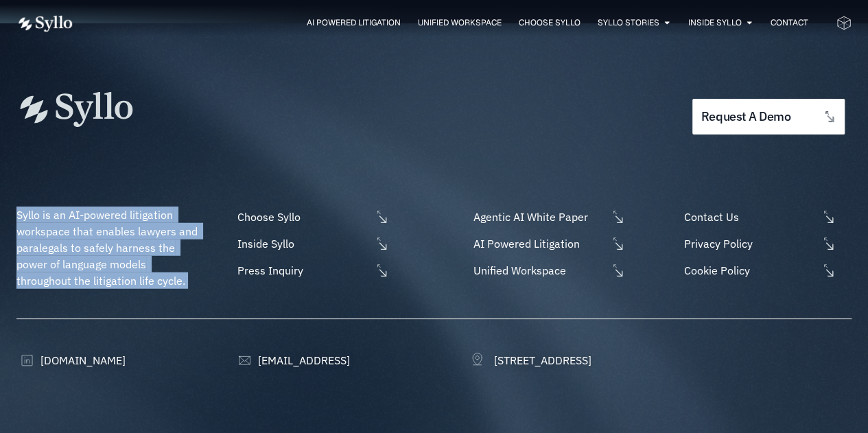 The height and width of the screenshot is (433, 868). Describe the element at coordinates (628, 23) in the screenshot. I see `span: Syllo Stories` at that location.